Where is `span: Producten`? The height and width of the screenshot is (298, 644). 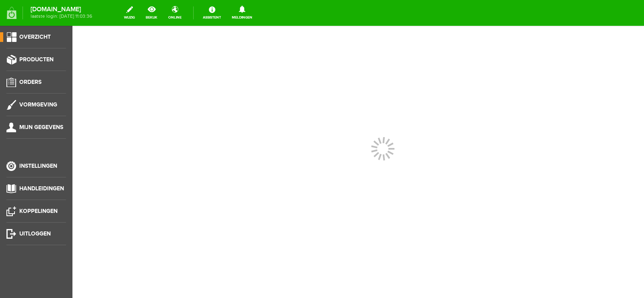 span: Producten is located at coordinates (36, 59).